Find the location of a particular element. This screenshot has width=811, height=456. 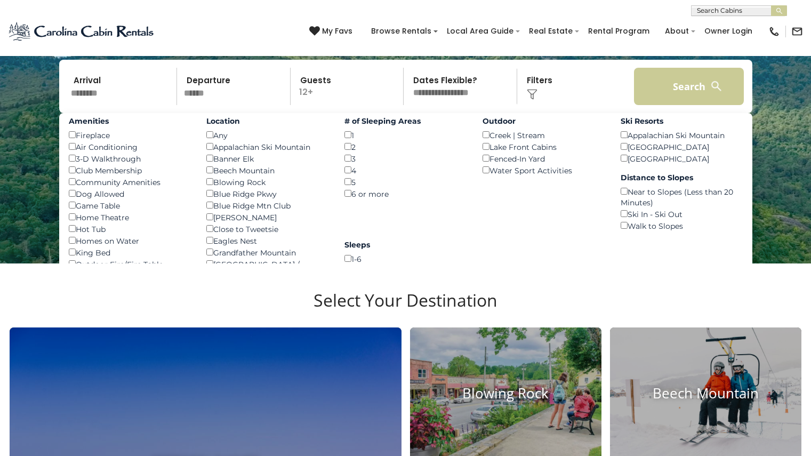

h4: Beech Mountain is located at coordinates (705, 393).